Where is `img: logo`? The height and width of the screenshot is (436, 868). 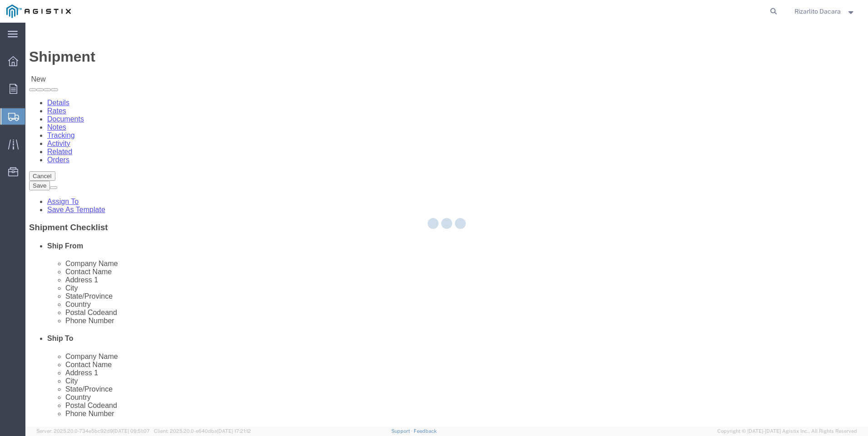
img: logo is located at coordinates (39, 11).